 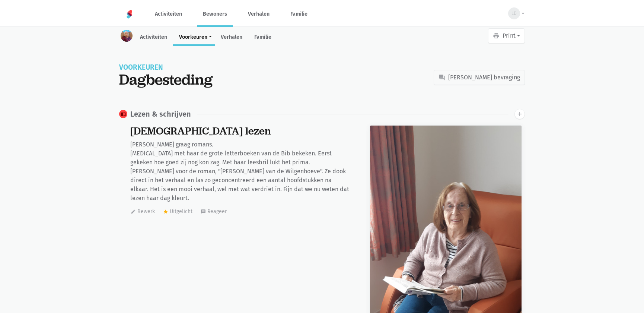 What do you see at coordinates (514, 14) in the screenshot?
I see `span: LD` at bounding box center [514, 14].